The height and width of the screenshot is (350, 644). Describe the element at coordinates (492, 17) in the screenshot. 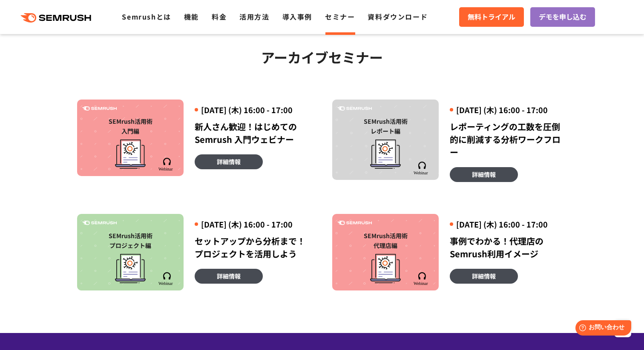

I see `a: 無料トライアル` at that location.